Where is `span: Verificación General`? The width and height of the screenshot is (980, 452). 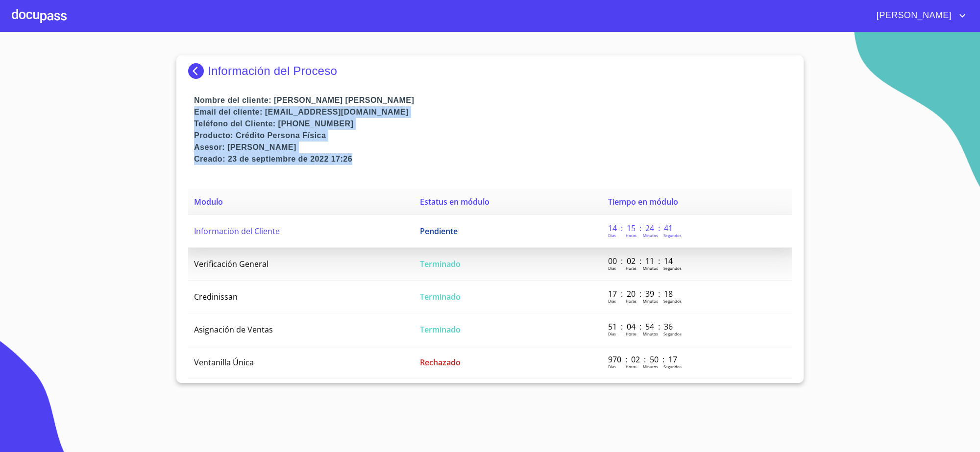
span: Verificación General is located at coordinates (231, 264).